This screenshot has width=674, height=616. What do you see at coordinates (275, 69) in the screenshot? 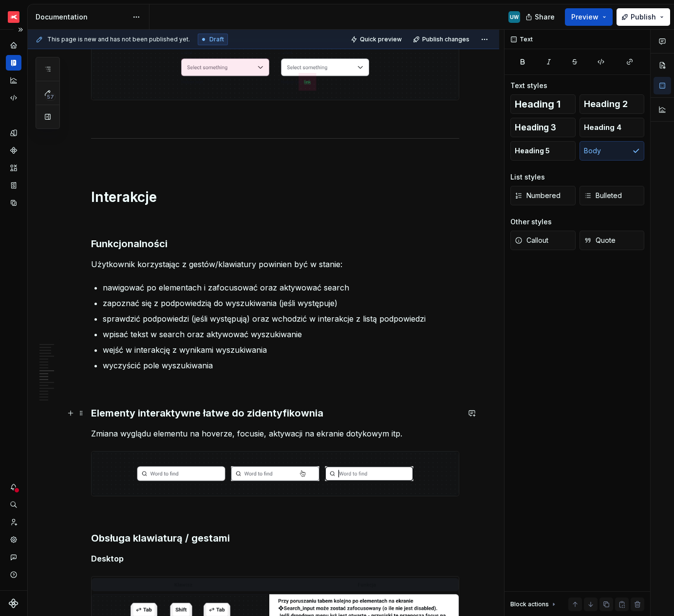
I see `img: c7b3da4b-c030-4585-859b-74dd1617ae4c.png` at bounding box center [275, 69].